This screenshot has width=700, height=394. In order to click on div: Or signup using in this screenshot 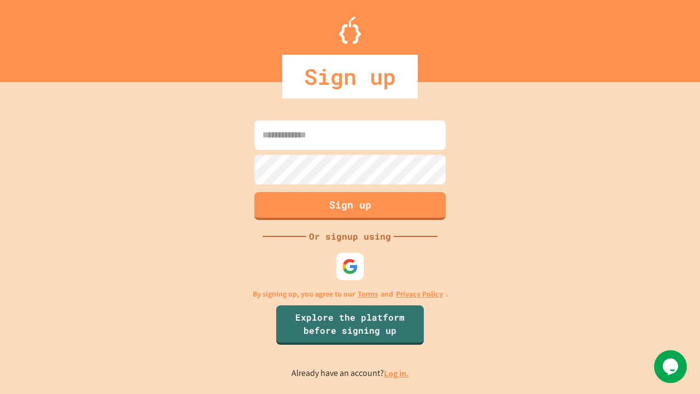, I will do `click(350, 236)`.